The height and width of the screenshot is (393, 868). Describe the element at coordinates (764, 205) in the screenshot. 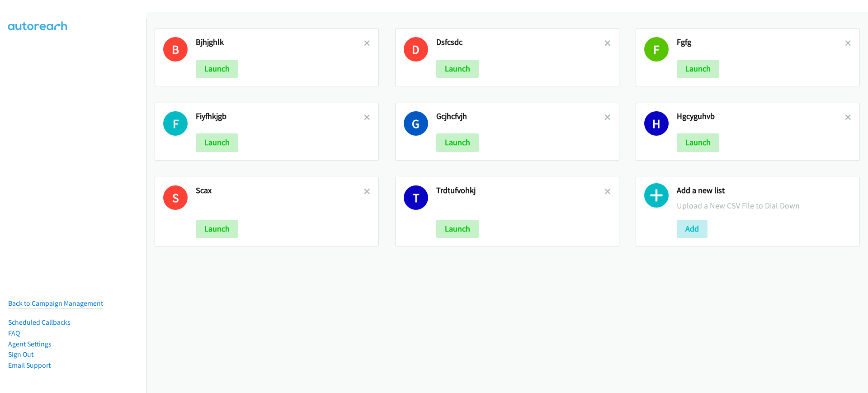

I see `p: Upload a New CSV File to Dial Down` at that location.